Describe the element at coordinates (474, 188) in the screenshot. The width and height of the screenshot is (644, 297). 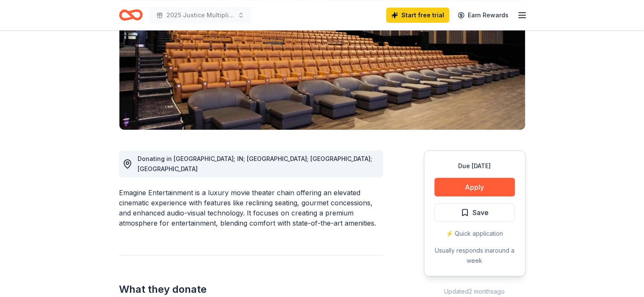
I see `button: Apply` at that location.